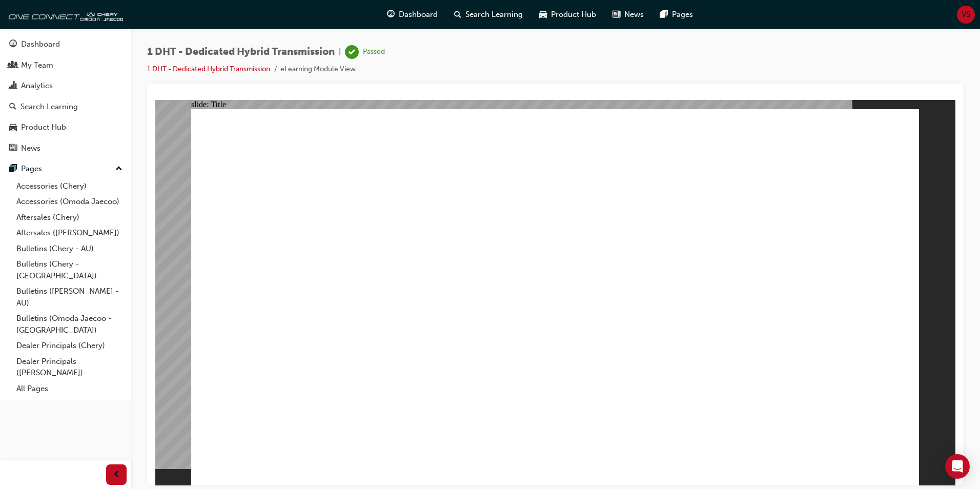 The width and height of the screenshot is (980, 489). What do you see at coordinates (412, 15) in the screenshot?
I see `a: guage-iconDashboard` at bounding box center [412, 15].